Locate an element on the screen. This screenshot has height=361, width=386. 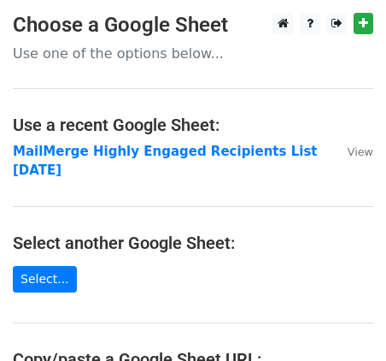
div: Chat Widget is located at coordinates (343, 320).